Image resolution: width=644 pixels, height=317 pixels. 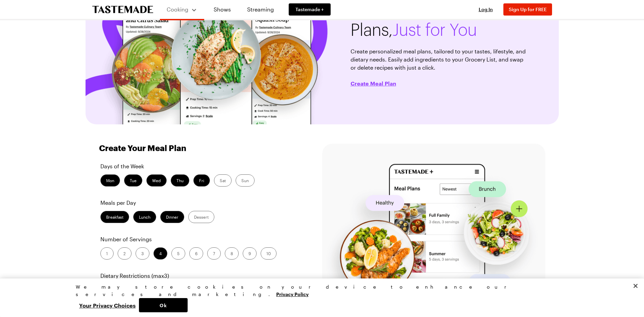 What do you see at coordinates (200, 203) in the screenshot?
I see `p: Meals per Day` at bounding box center [200, 203].